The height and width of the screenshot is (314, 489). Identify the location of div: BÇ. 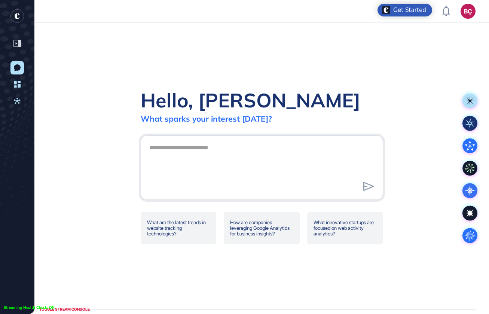
(468, 11).